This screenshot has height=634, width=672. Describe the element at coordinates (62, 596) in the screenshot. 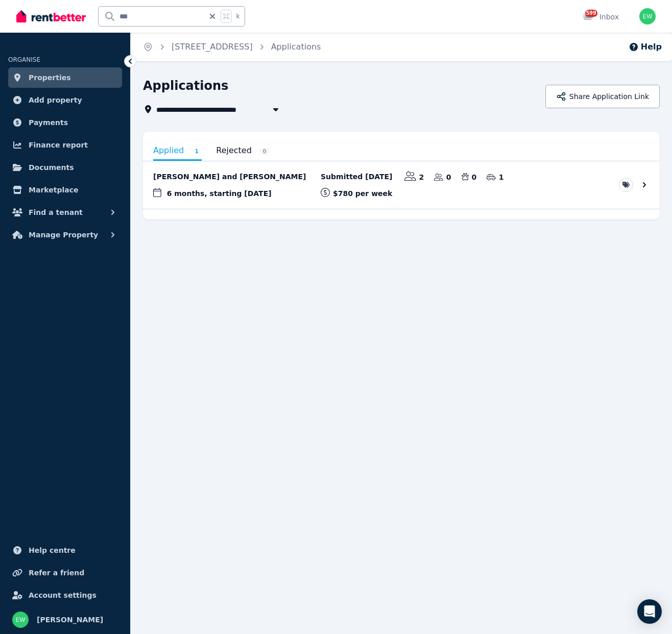

I see `span: Account settings` at that location.